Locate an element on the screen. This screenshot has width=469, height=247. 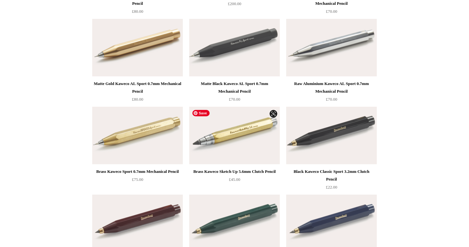
a: Matte Black Kaweco AL Sport 0.7mm Mechanical Pencil £70.00 is located at coordinates (235, 93).